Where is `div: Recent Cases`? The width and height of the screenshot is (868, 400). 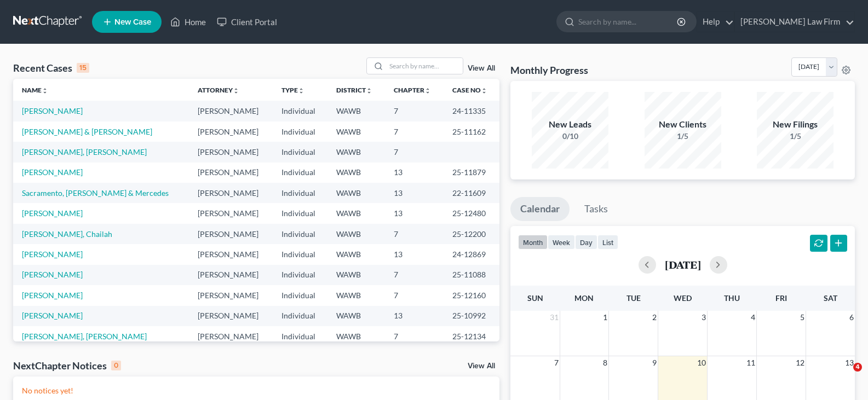 div: Recent Cases is located at coordinates (51, 68).